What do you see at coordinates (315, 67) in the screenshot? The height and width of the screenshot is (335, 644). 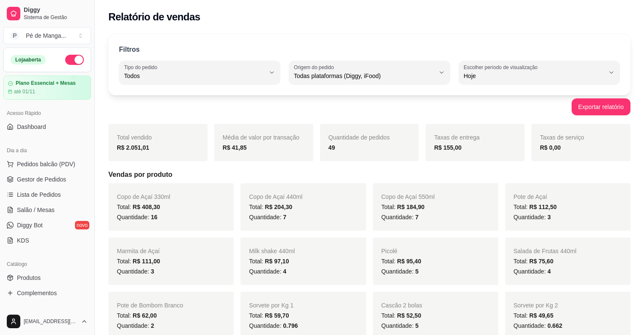 I see `label: Origem do pedido` at bounding box center [315, 67].